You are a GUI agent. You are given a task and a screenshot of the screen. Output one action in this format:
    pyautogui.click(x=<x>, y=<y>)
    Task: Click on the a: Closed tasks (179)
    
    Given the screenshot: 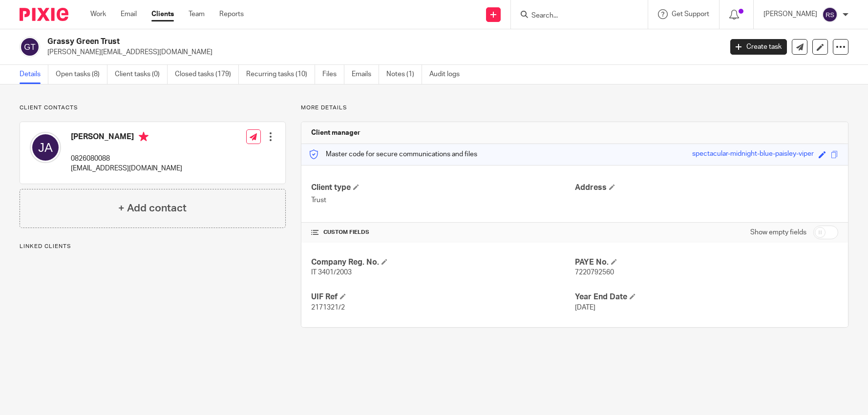 What is the action you would take?
    pyautogui.click(x=207, y=74)
    